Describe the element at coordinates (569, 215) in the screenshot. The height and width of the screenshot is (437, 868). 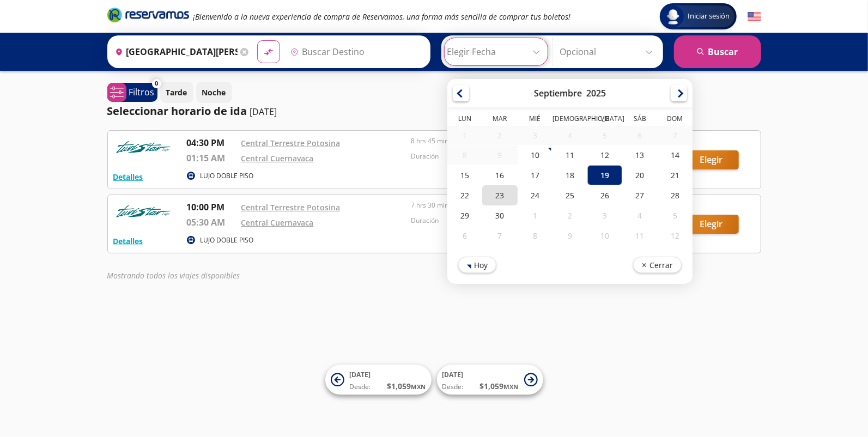
I see `div: 02-Oct-25` at that location.